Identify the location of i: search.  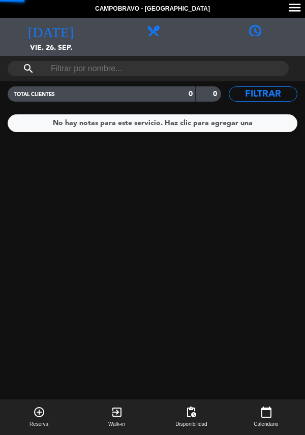
(28, 69).